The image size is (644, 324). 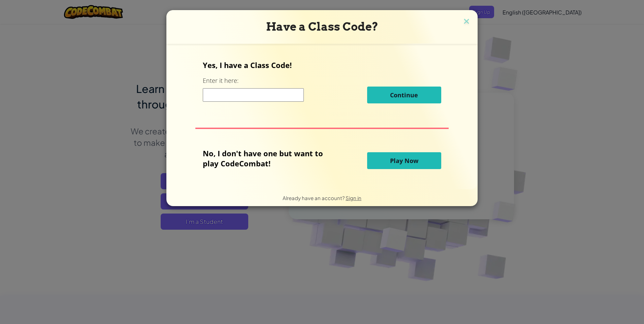 I want to click on span: Play Now, so click(x=404, y=160).